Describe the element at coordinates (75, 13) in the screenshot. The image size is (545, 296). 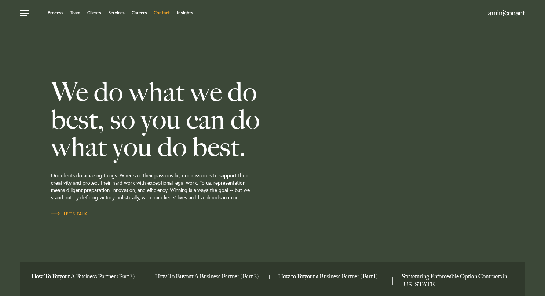
I see `a: Team` at that location.